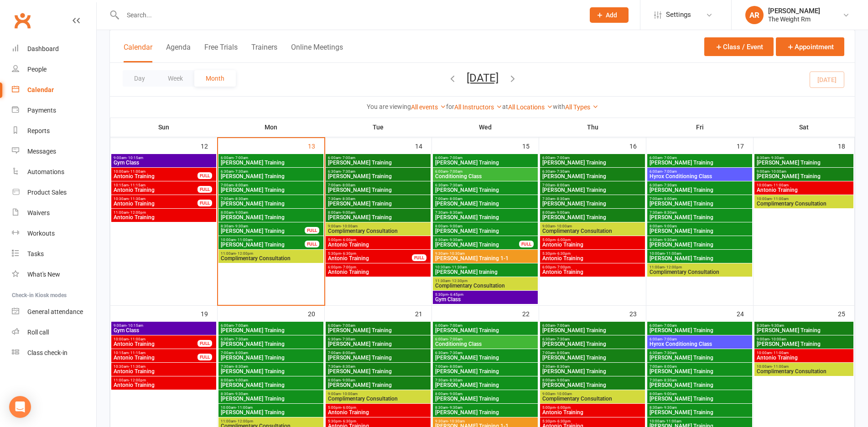 Image resolution: width=868 pixels, height=427 pixels. What do you see at coordinates (810, 47) in the screenshot?
I see `button: Appointment` at bounding box center [810, 47].